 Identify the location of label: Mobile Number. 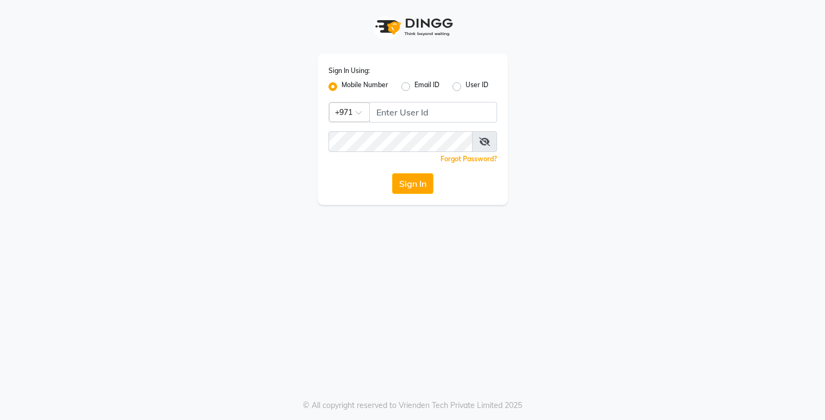
(365, 87).